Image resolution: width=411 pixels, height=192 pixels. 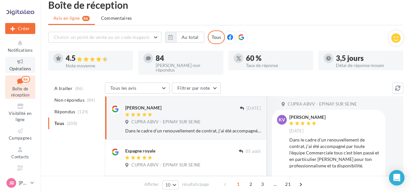 I want to click on div: 4.5, so click(x=97, y=58).